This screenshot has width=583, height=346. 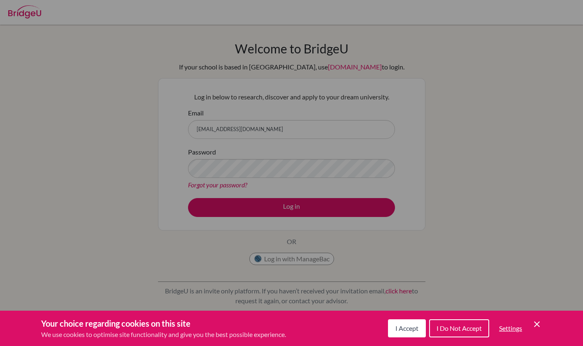 What do you see at coordinates (163, 335) in the screenshot?
I see `p: We use cookies to optimise site functionality and give you the best possible experience.` at bounding box center [163, 335].